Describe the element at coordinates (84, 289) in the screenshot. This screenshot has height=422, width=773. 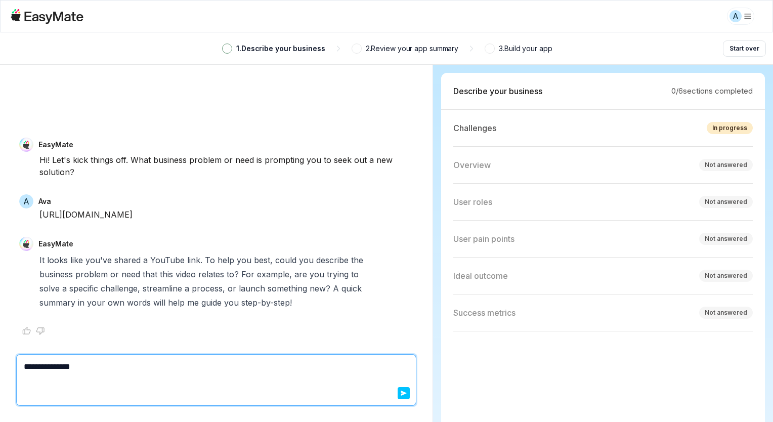
I see `span: specific` at that location.